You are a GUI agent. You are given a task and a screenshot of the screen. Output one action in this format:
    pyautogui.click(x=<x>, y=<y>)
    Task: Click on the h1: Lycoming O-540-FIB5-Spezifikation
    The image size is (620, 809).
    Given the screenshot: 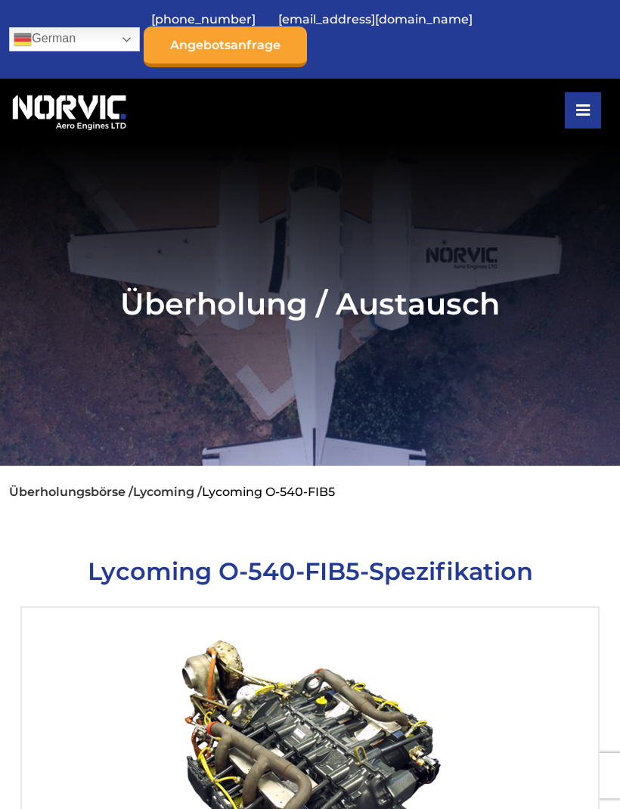 What is the action you would take?
    pyautogui.click(x=310, y=571)
    